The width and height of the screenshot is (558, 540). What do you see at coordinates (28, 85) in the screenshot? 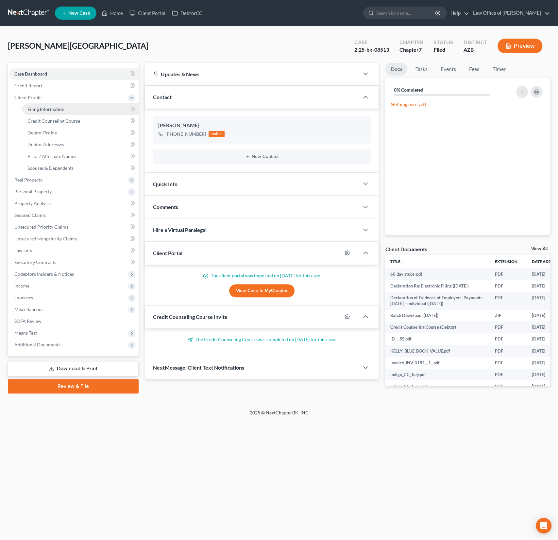
I see `span: Credit Report` at bounding box center [28, 85].